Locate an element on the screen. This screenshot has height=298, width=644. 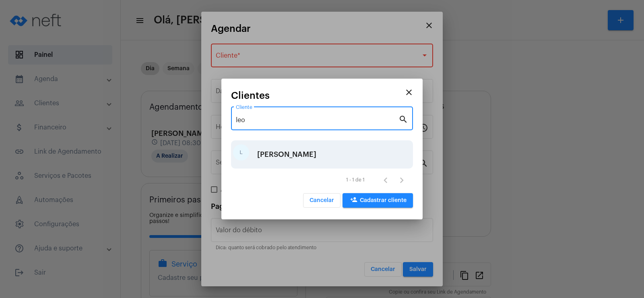
mat-icon: person_add is located at coordinates (354, 201).